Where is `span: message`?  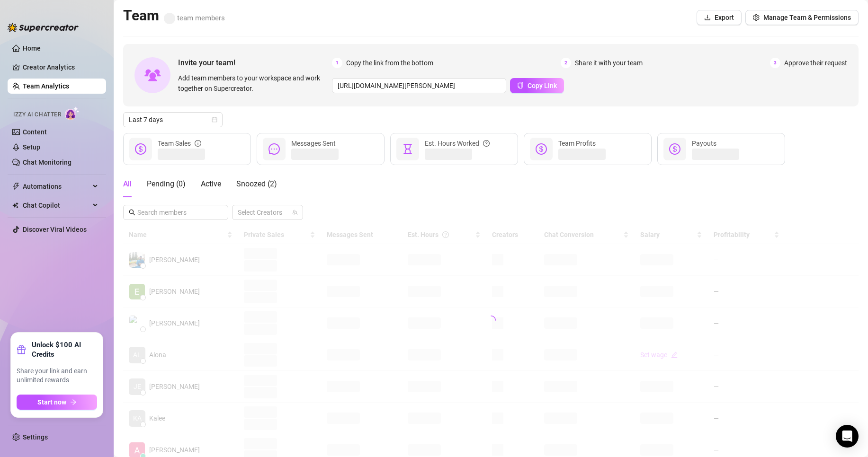
span: message is located at coordinates (274, 149).